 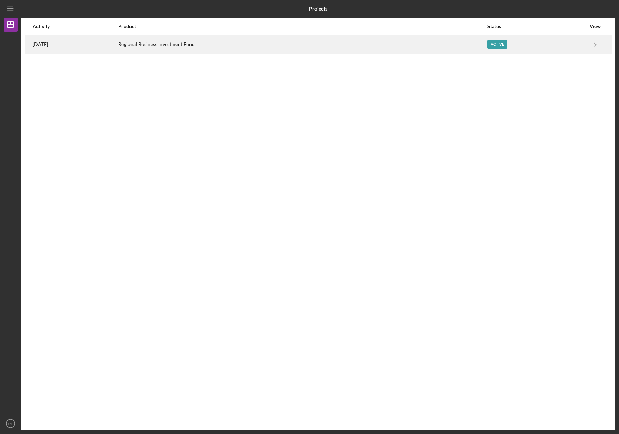 What do you see at coordinates (302, 26) in the screenshot?
I see `div: Product` at bounding box center [302, 26].